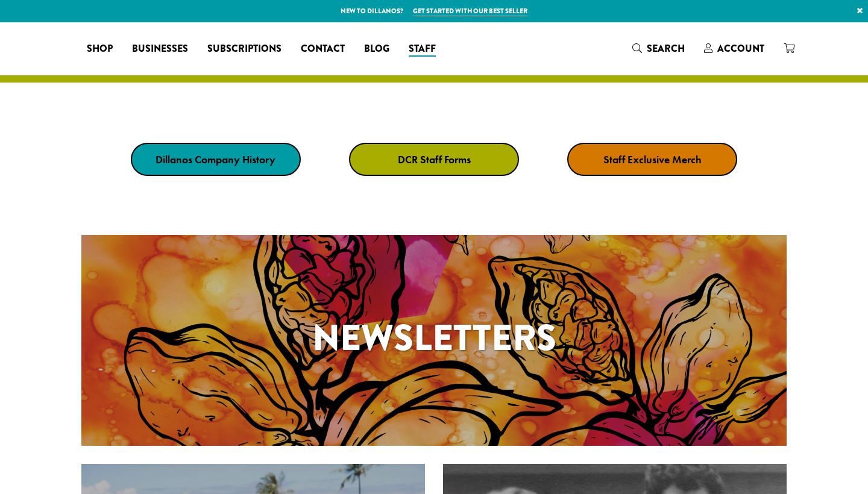 Image resolution: width=868 pixels, height=494 pixels. What do you see at coordinates (434, 159) in the screenshot?
I see `strong: DCR Staff Forms` at bounding box center [434, 159].